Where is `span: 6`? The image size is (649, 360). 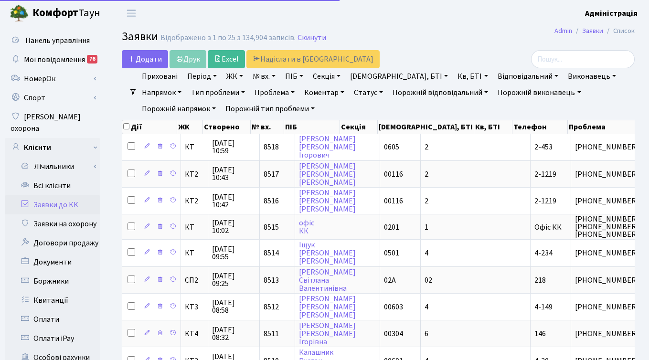 span: 6 is located at coordinates (426, 334).